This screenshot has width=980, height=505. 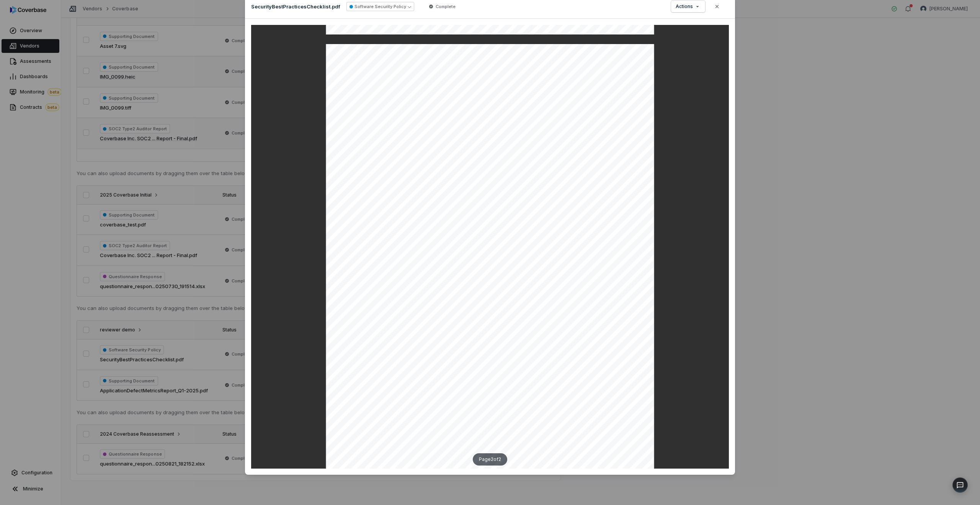 I want to click on p: SecurityBestPracticesChecklist.pdf, so click(x=295, y=7).